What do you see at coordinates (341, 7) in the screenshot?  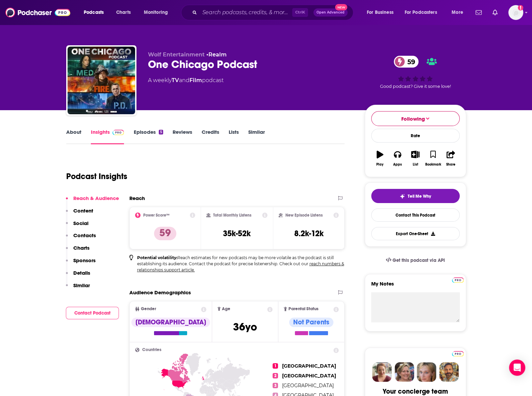 I see `span: New` at bounding box center [341, 7].